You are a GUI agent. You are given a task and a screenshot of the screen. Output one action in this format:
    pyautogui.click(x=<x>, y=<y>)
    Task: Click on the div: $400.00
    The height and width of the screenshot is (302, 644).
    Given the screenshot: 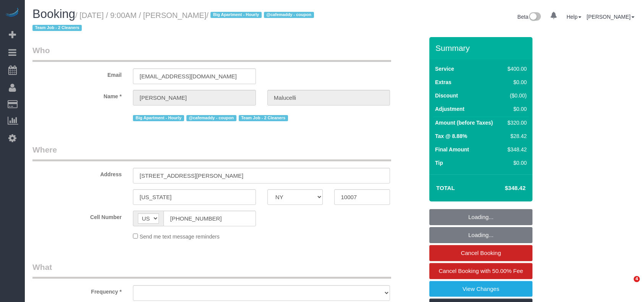 What is the action you would take?
    pyautogui.click(x=516, y=69)
    